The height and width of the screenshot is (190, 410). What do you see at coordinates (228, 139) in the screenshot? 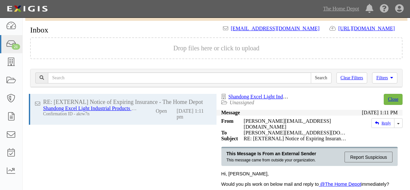
I see `strong: Subject` at bounding box center [228, 139].